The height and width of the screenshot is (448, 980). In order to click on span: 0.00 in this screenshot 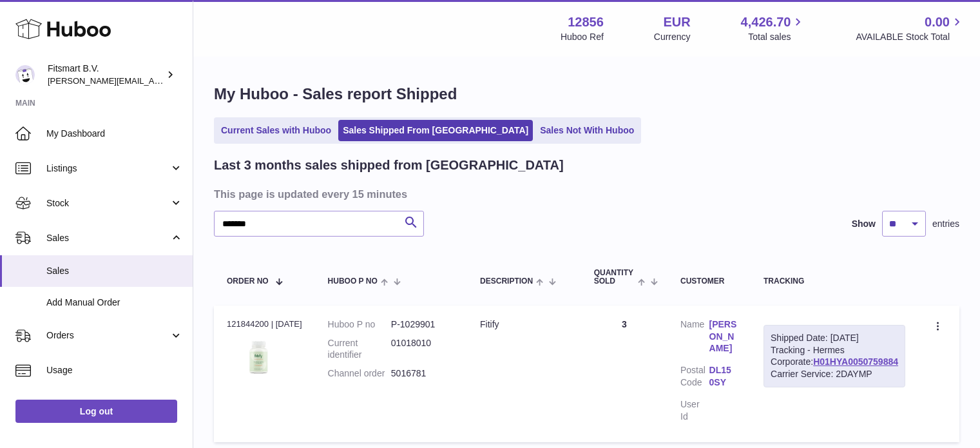, I will do `click(936, 22)`.